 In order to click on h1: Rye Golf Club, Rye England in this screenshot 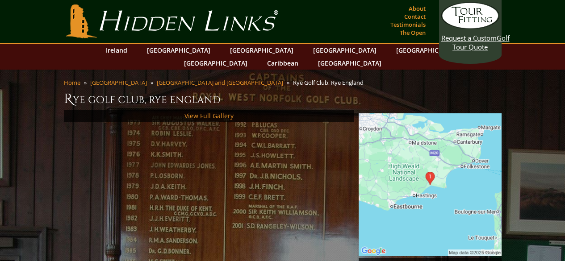, I will do `click(283, 99)`.